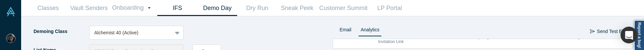 The image size is (644, 50). What do you see at coordinates (370, 31) in the screenshot?
I see `a: Analytics` at bounding box center [370, 31].